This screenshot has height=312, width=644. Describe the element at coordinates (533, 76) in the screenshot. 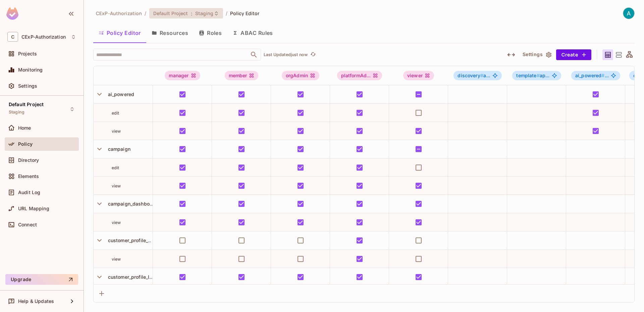

I see `span: ap...` at that location.